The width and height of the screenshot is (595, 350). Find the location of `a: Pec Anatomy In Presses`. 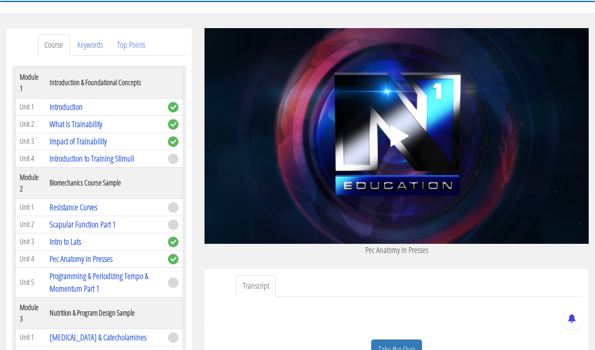

a: Pec Anatomy In Presses is located at coordinates (81, 259).